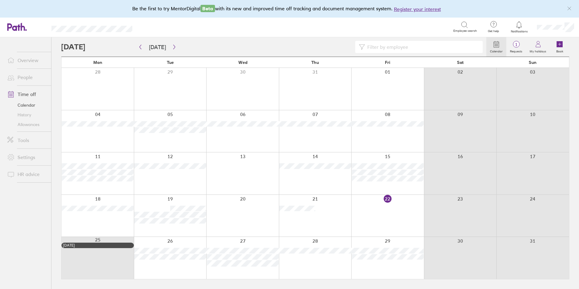 Image resolution: width=579 pixels, height=289 pixels. I want to click on a: Book, so click(559, 47).